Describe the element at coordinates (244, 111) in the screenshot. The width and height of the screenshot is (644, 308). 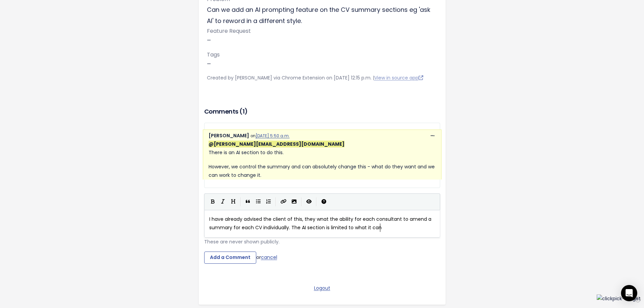
I see `span: 1` at that location.